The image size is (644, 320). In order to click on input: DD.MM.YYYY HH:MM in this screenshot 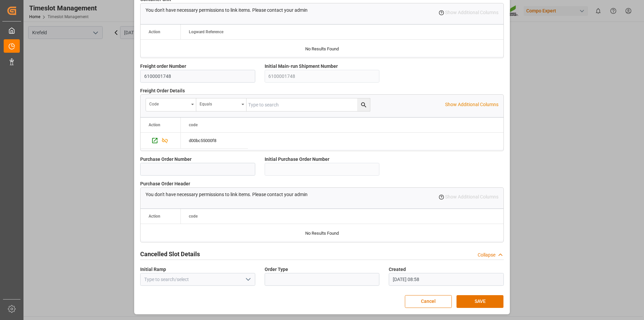, I will do `click(446, 279)`.